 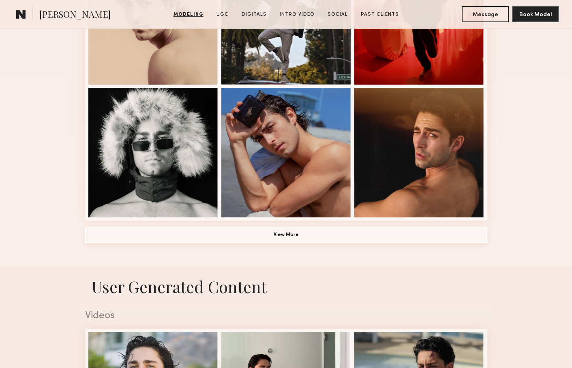 What do you see at coordinates (254, 15) in the screenshot?
I see `a: Digitals` at bounding box center [254, 15].